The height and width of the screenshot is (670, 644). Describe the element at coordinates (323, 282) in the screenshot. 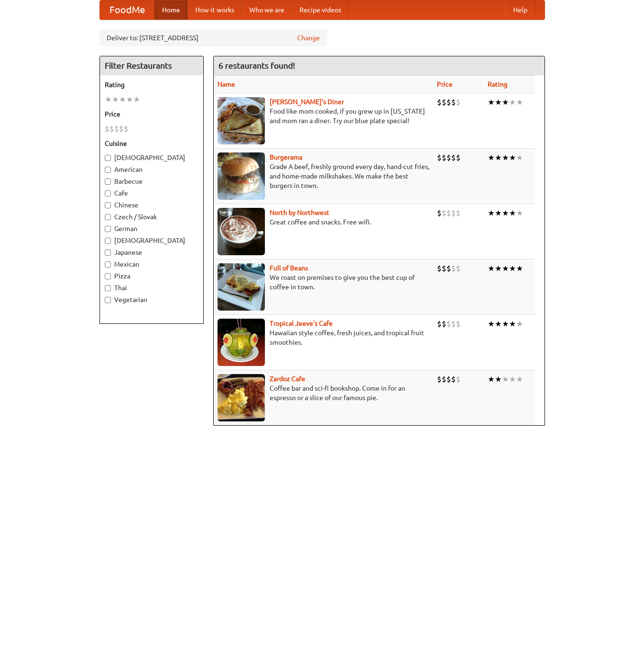

I see `p: We roast on premises to give you the best cup of coffee in town.` at that location.